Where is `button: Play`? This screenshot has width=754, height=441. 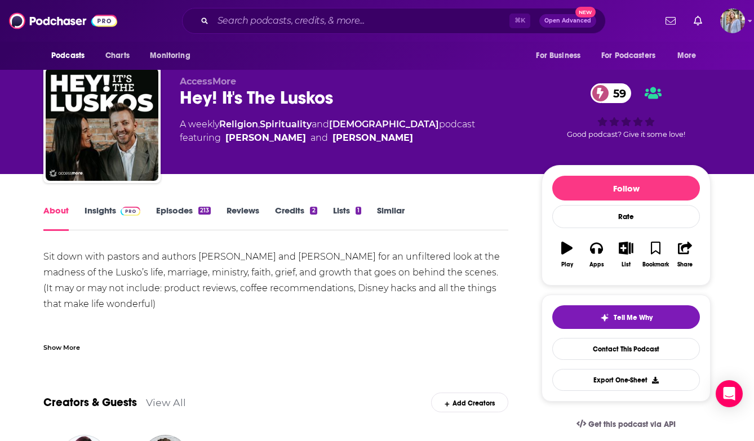
button: Play is located at coordinates (567, 255).